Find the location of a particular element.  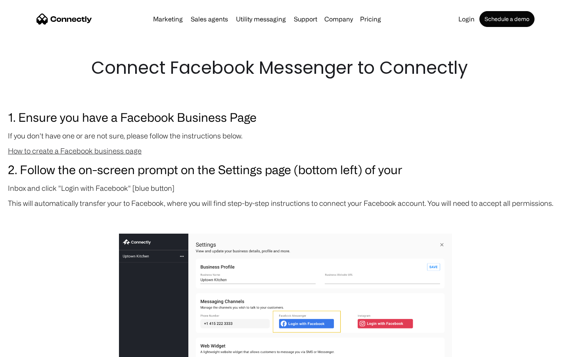

ul: Language list is located at coordinates (32, 348).